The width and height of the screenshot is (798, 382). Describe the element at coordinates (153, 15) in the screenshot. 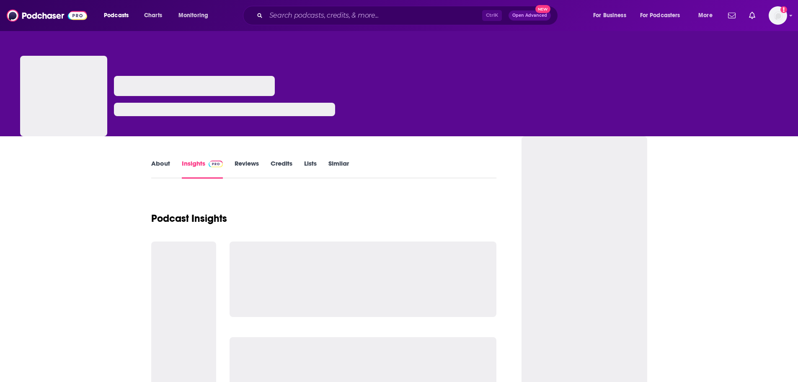

I see `span: Charts` at that location.